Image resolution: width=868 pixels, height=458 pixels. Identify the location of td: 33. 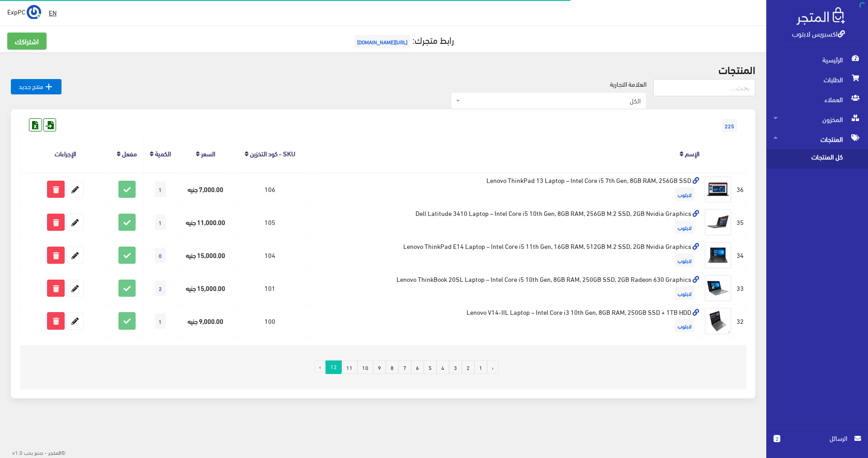
(740, 288).